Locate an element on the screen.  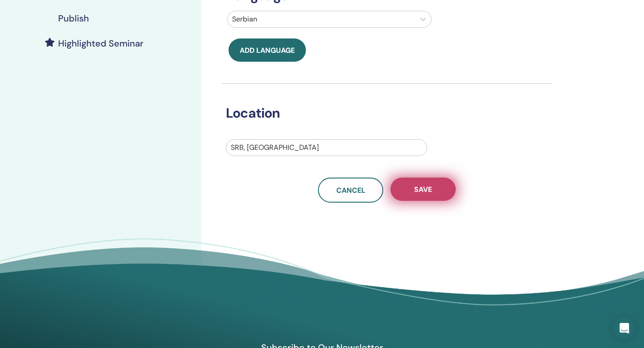
span: Cancel is located at coordinates (350, 190).